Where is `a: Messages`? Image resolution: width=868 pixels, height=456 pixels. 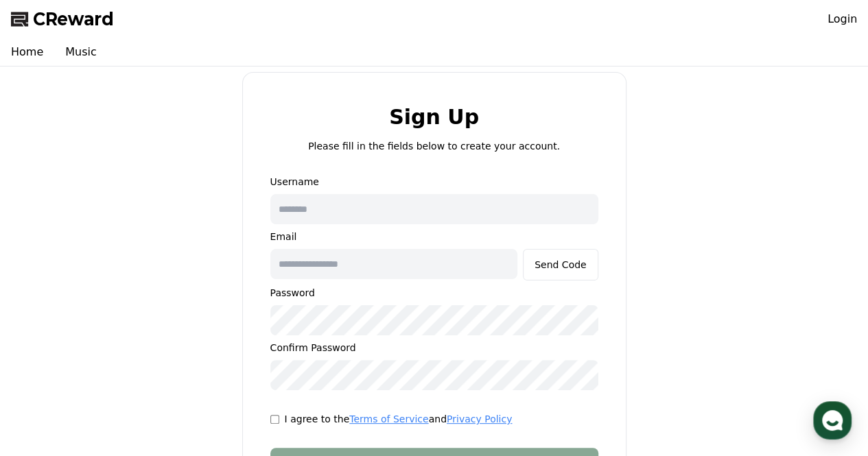
a: Messages is located at coordinates (134, 359).